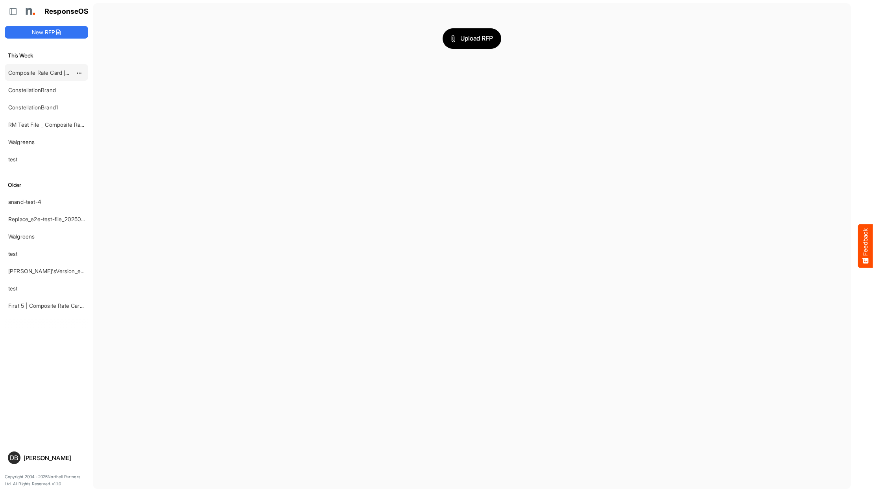 This screenshot has width=873, height=492. Describe the element at coordinates (79, 73) in the screenshot. I see `button: dropdownbutton` at that location.